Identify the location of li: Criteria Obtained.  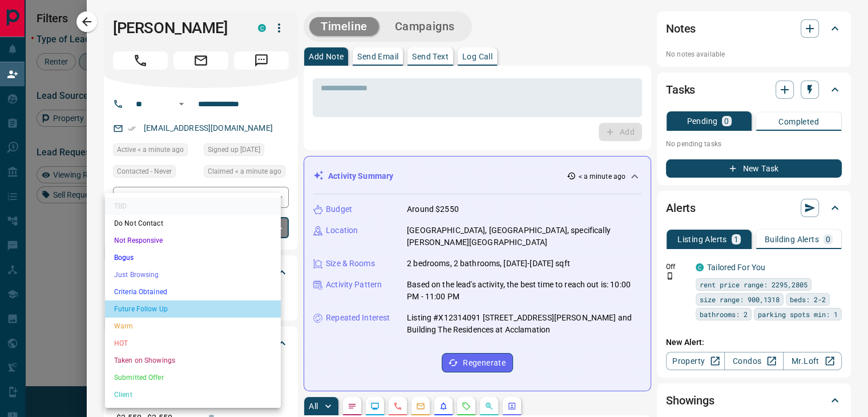
(192, 292).